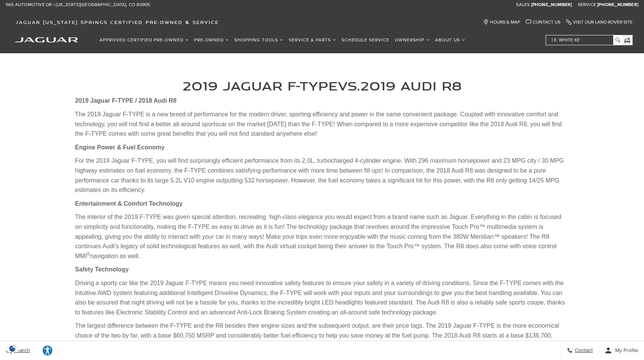 This screenshot has width=644, height=360. I want to click on nav: Main Navigation, so click(282, 40).